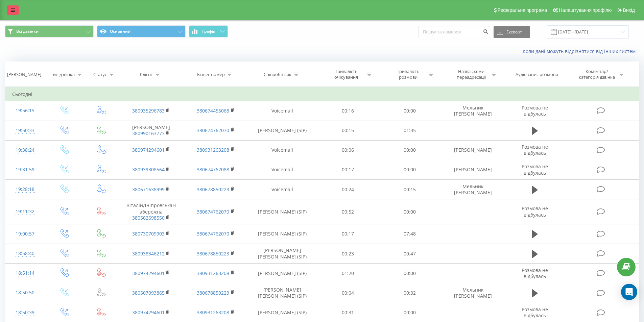 The height and width of the screenshot is (322, 644). Describe the element at coordinates (213, 170) in the screenshot. I see `a: 380674762088` at that location.